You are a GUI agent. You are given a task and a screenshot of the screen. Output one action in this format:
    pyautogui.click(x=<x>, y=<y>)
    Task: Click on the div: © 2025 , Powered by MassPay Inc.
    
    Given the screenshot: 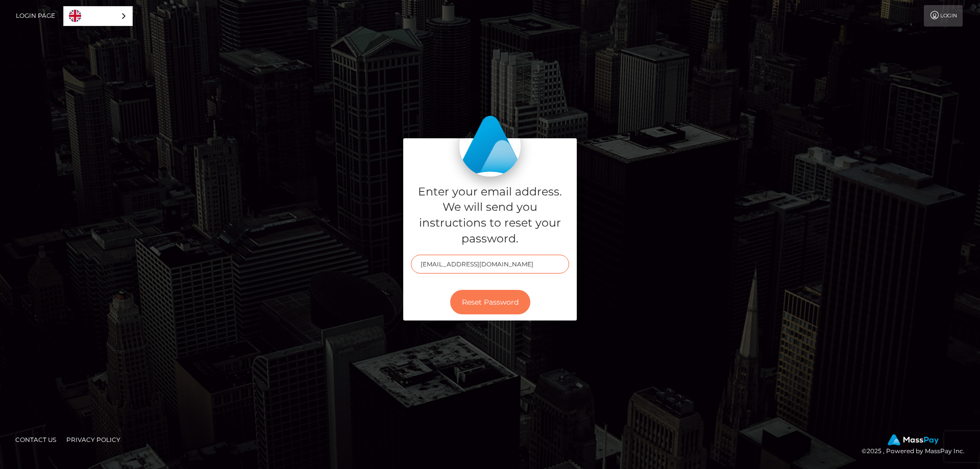 What is the action you would take?
    pyautogui.click(x=917, y=445)
    